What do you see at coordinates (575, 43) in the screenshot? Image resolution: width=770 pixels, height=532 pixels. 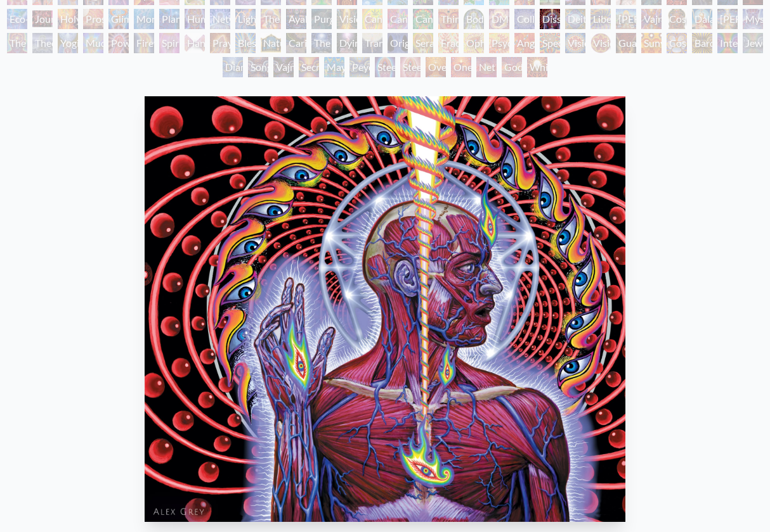 I see `div: Vision Crystal` at bounding box center [575, 43].